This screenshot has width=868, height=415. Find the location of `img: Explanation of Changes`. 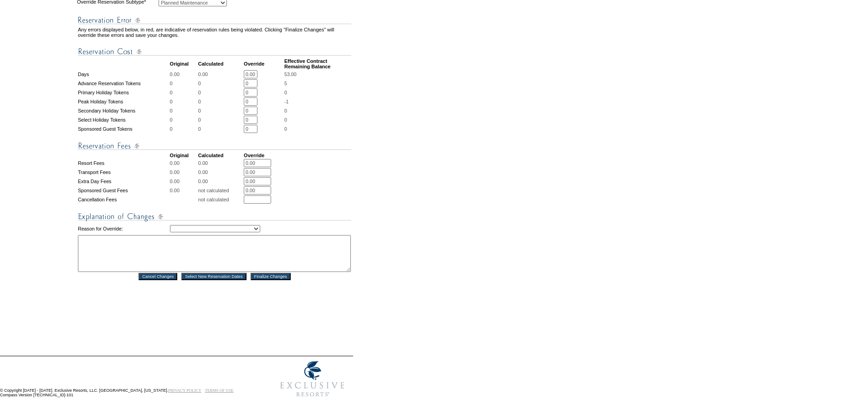

img: Explanation of Changes is located at coordinates (214, 216).